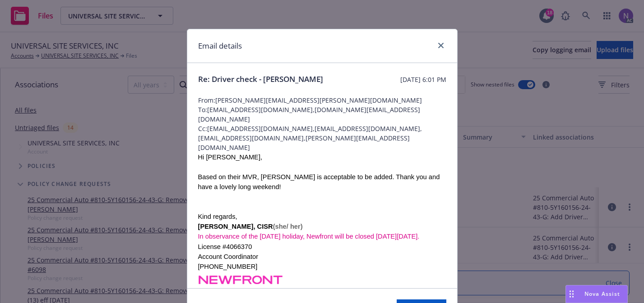 This screenshot has height=303, width=644. What do you see at coordinates (441, 45) in the screenshot?
I see `a: close` at bounding box center [441, 45].